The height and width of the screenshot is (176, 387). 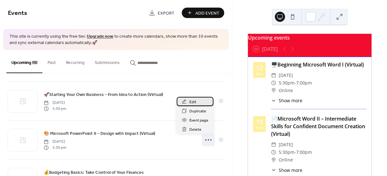 What do you see at coordinates (103, 95) in the screenshot?
I see `span: 🚀Starting Your Own Business – From Idea to Action (Virtual)` at bounding box center [103, 95].